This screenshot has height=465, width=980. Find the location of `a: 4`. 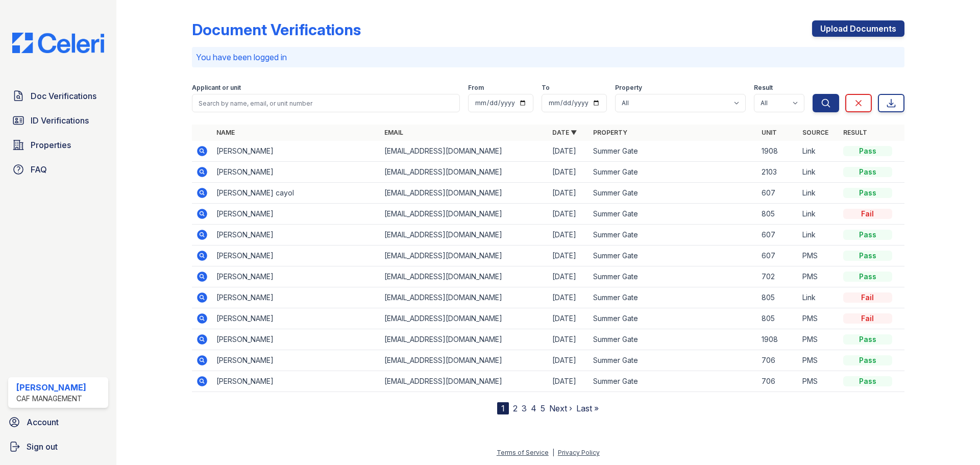

a: 4 is located at coordinates (533, 408).